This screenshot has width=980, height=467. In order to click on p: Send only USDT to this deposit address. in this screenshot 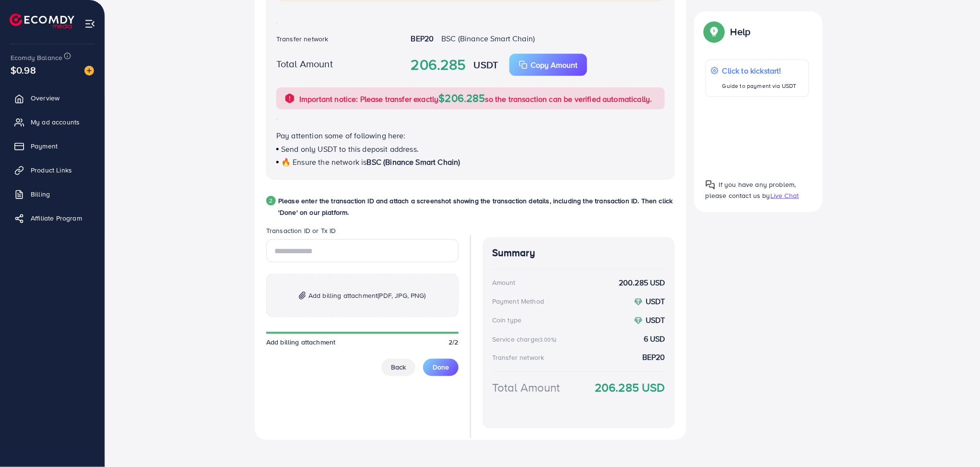, I will do `click(471, 149)`.